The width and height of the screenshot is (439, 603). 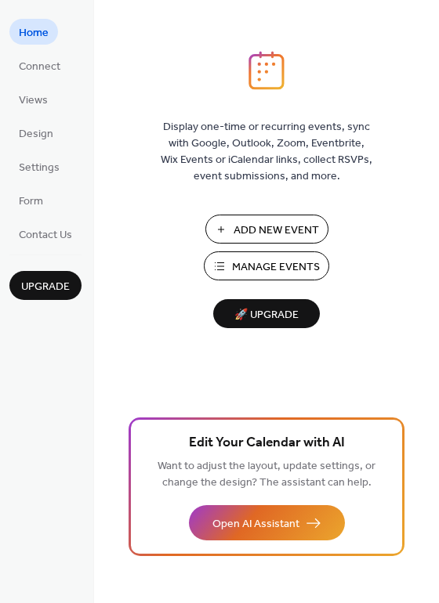 I want to click on img: logo_icon.svg, so click(x=266, y=71).